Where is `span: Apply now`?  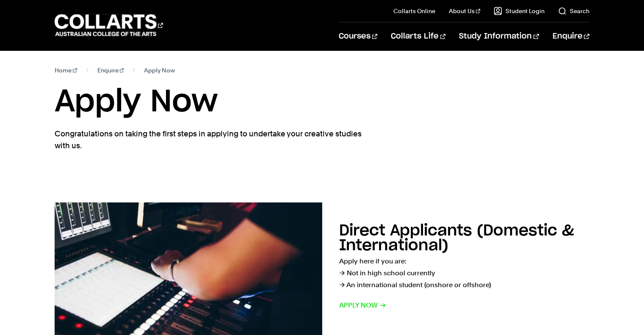 span: Apply now is located at coordinates (363, 305).